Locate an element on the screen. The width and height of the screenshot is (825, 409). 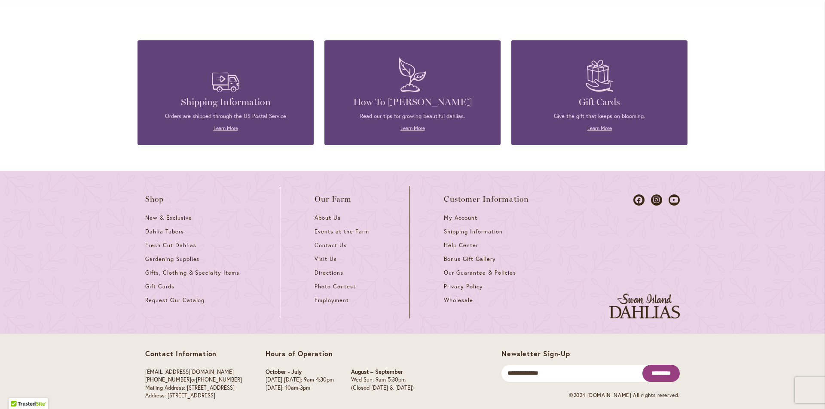
span: Customer Information is located at coordinates (486, 199).